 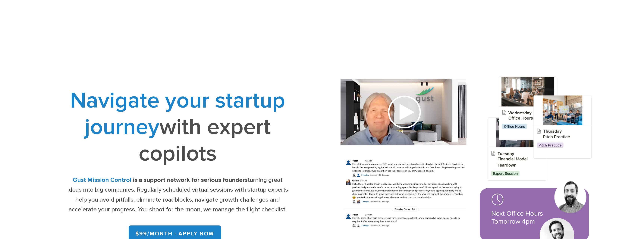 What do you see at coordinates (177, 127) in the screenshot?
I see `h1: with expert copilots` at bounding box center [177, 127].